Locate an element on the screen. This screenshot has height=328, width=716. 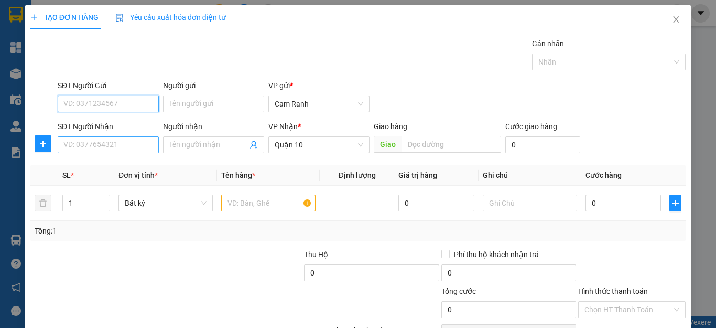
span: user-add is located at coordinates (254, 145).